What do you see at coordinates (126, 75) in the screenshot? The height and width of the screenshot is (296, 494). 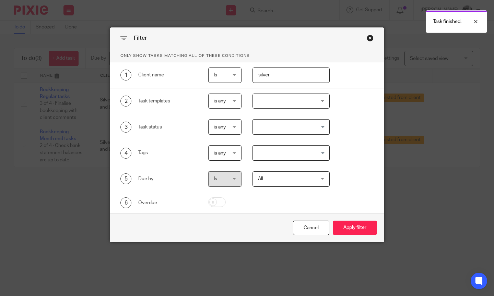 I see `div: 1` at bounding box center [126, 75].